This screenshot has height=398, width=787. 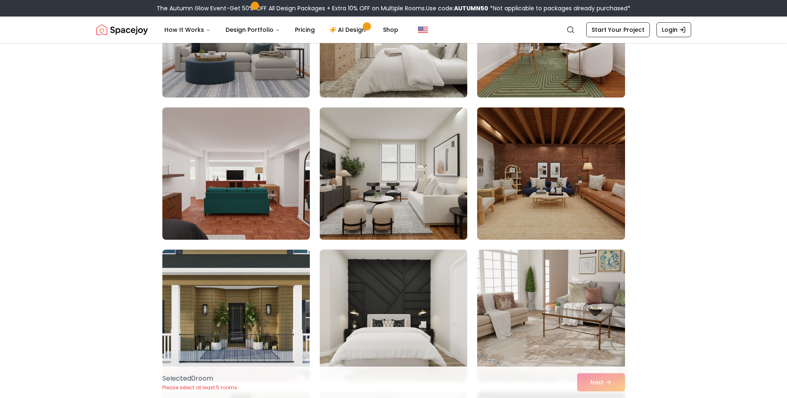 What do you see at coordinates (457, 8) in the screenshot?
I see `span: Use code:` at bounding box center [457, 8].